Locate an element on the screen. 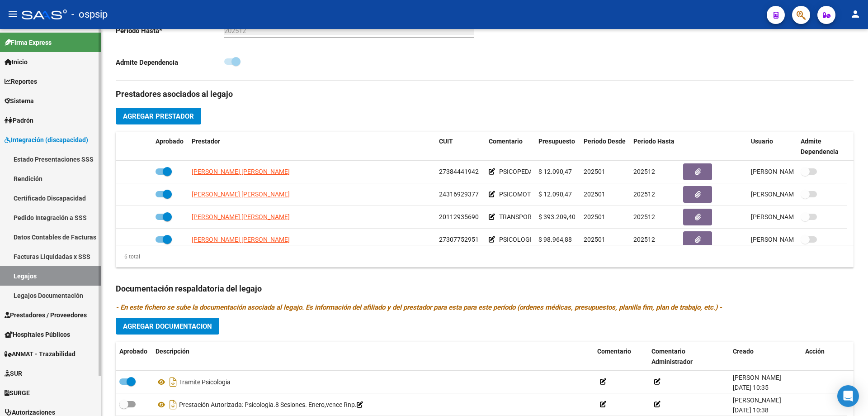 Image resolution: width=868 pixels, height=416 pixels. datatable-header-cell: Periodo Desde is located at coordinates (605, 146).